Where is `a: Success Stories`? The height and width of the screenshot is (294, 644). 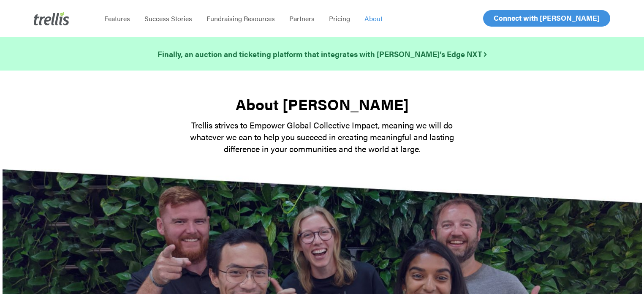 a: Success Stories is located at coordinates (168, 18).